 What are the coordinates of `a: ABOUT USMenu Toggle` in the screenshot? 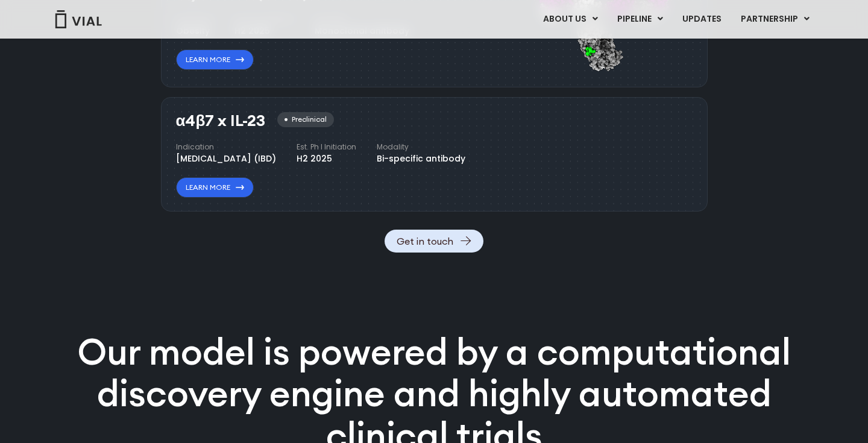 It's located at (571, 19).